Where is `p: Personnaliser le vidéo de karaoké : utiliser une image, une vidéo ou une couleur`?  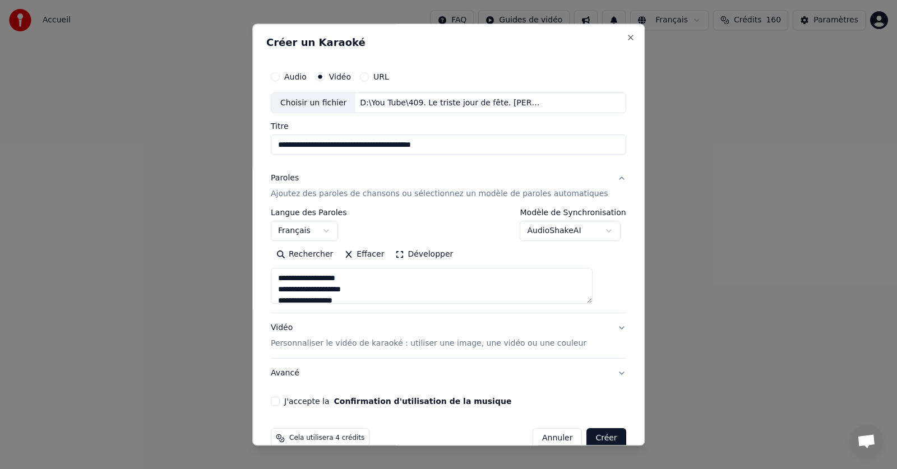
p: Personnaliser le vidéo de karaoké : utiliser une image, une vidéo ou une couleur is located at coordinates (428, 344).